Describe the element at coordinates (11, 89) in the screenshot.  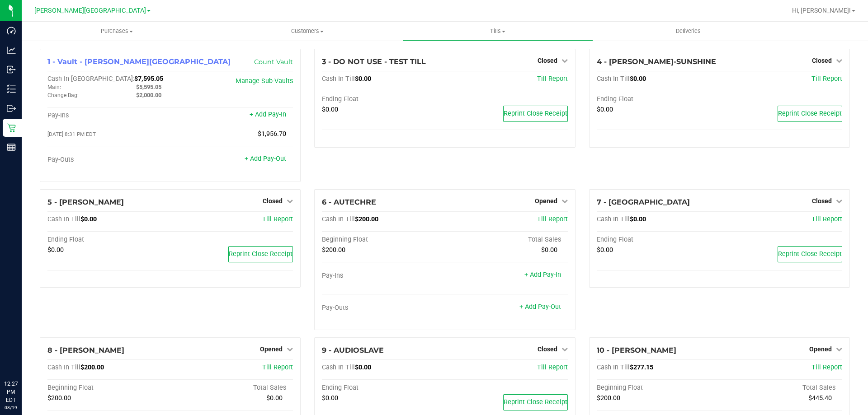
I see `inline-svg: Inventory` at that location.